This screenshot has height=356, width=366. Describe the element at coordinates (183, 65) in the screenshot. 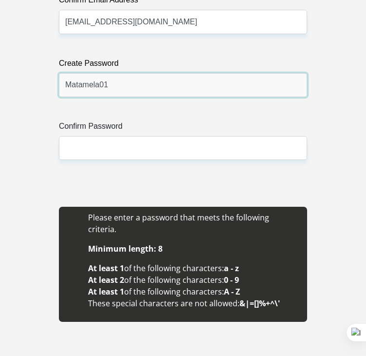

I see `label: Create Password` at that location.